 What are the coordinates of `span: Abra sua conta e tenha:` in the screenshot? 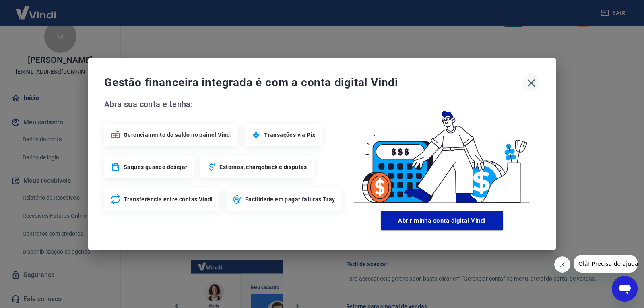 It's located at (225, 104).